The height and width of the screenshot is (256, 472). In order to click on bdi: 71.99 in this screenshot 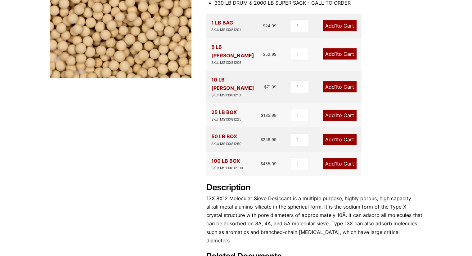, I will do `click(270, 87)`.